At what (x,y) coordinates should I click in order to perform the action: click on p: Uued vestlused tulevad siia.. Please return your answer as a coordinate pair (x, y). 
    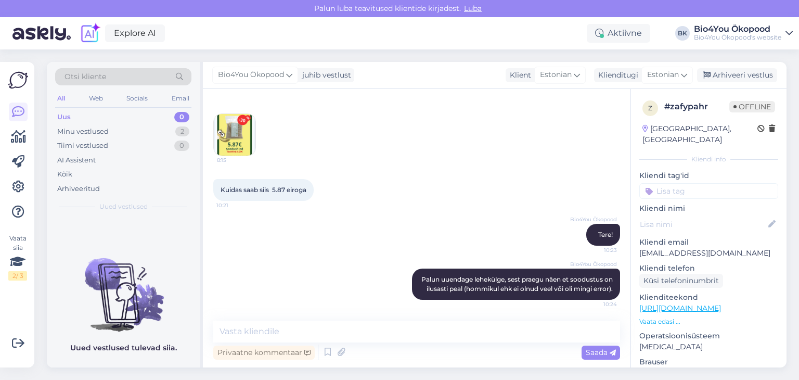
    Looking at the image, I should click on (123, 348).